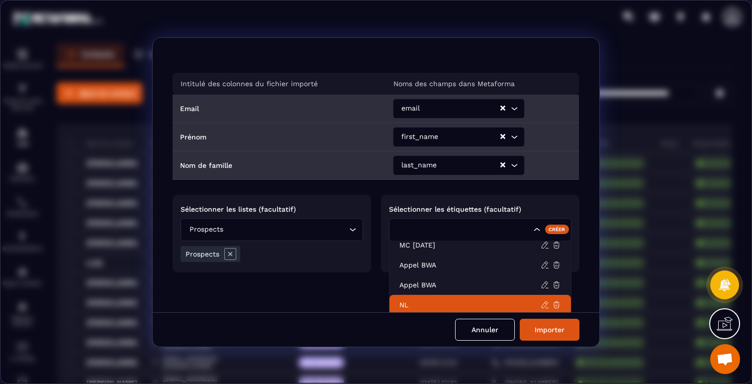 The width and height of the screenshot is (752, 384). What do you see at coordinates (411, 108) in the screenshot?
I see `span: email` at bounding box center [411, 108].